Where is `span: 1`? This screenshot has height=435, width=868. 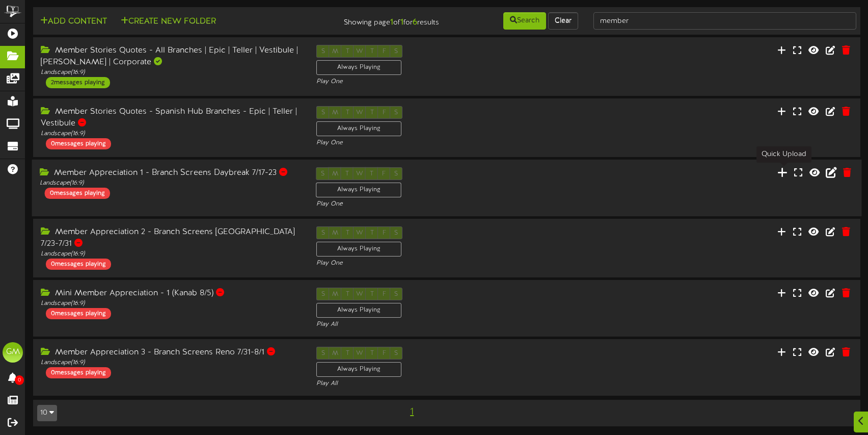
span: 1 is located at coordinates (412, 412).